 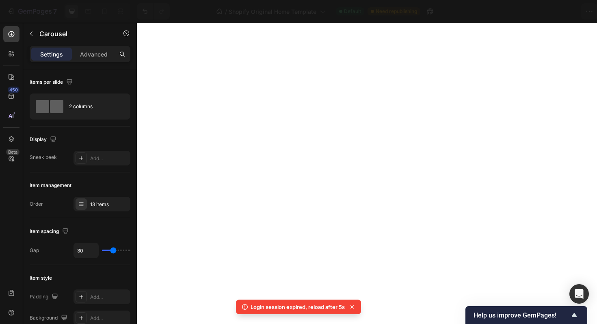 I want to click on p: Login session expired, reload after 5s, so click(x=298, y=307).